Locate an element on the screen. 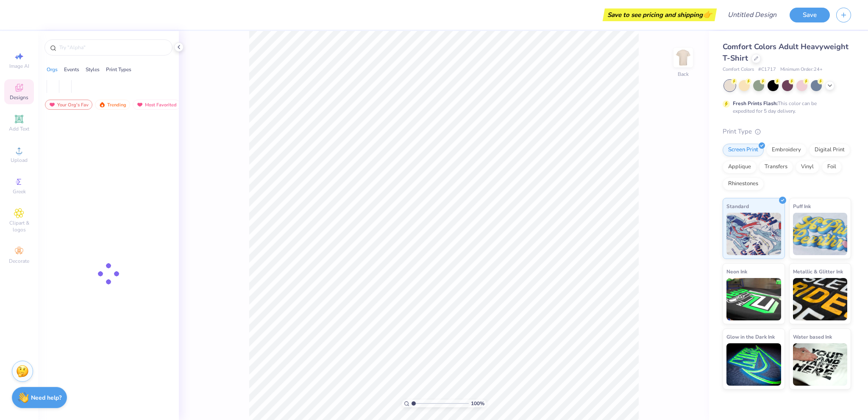 This screenshot has width=868, height=420. div: Applique is located at coordinates (739, 167).